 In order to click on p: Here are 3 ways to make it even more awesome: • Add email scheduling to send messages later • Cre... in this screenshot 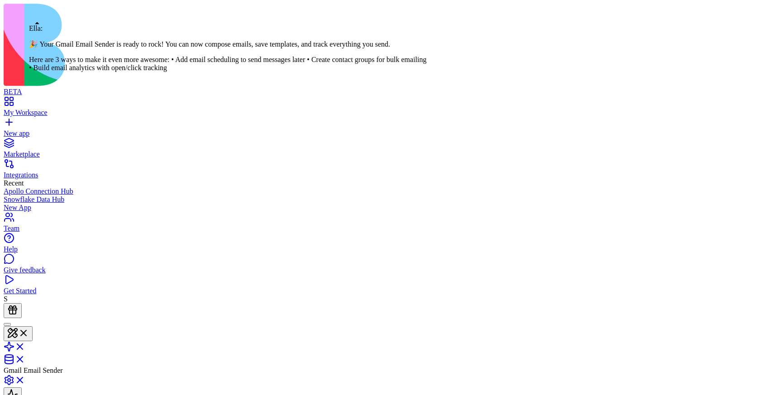, I will do `click(228, 64)`.